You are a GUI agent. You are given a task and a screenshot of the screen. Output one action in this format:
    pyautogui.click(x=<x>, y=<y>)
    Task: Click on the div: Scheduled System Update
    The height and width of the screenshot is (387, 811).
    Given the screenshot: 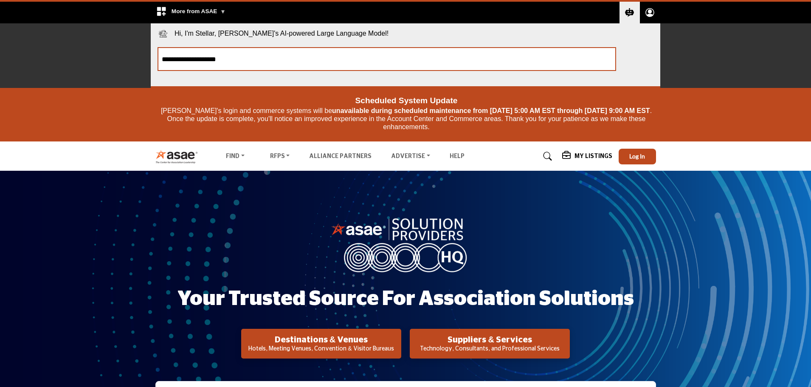 What is the action you would take?
    pyautogui.click(x=406, y=99)
    